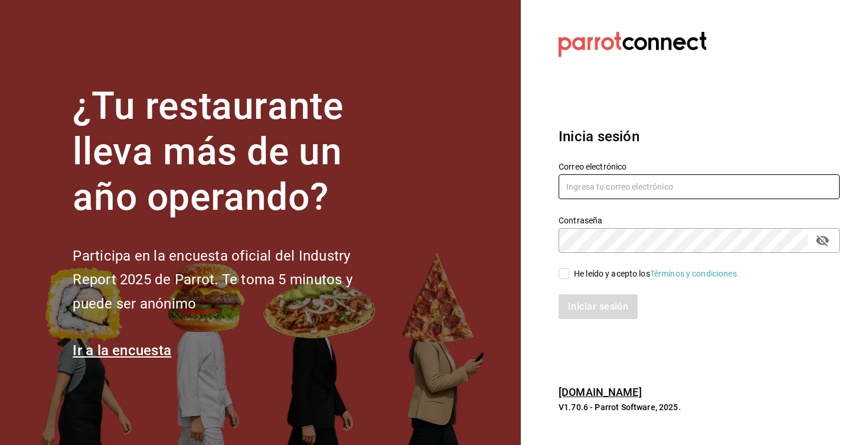 This screenshot has height=445, width=868. Describe the element at coordinates (232, 151) in the screenshot. I see `h1: ¿Tu restaurante lleva más de un año operando?` at that location.